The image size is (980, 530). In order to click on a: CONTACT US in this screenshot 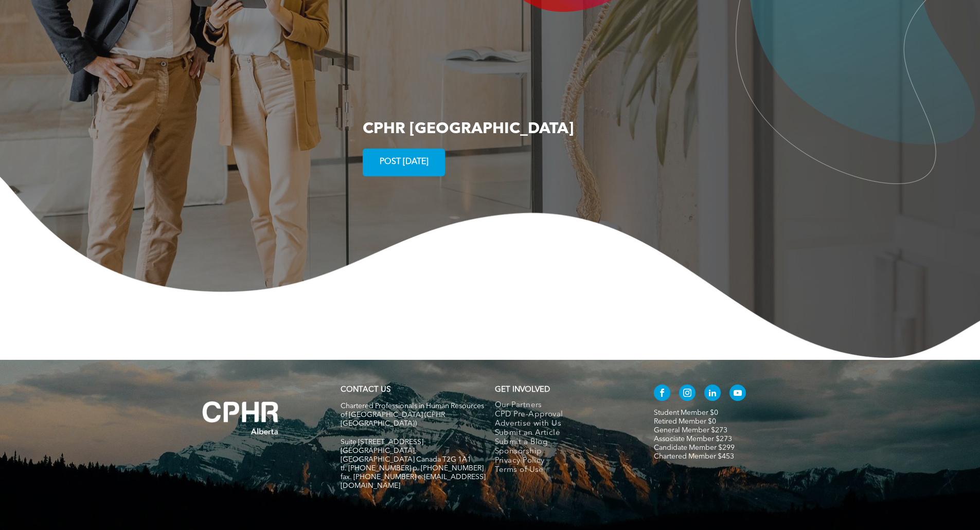, I will do `click(365, 390)`.